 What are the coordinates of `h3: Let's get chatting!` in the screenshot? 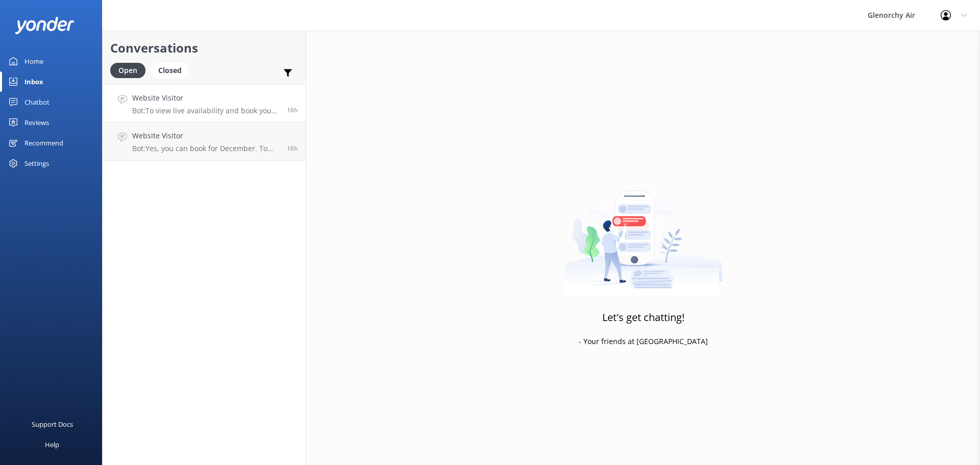 It's located at (643, 318).